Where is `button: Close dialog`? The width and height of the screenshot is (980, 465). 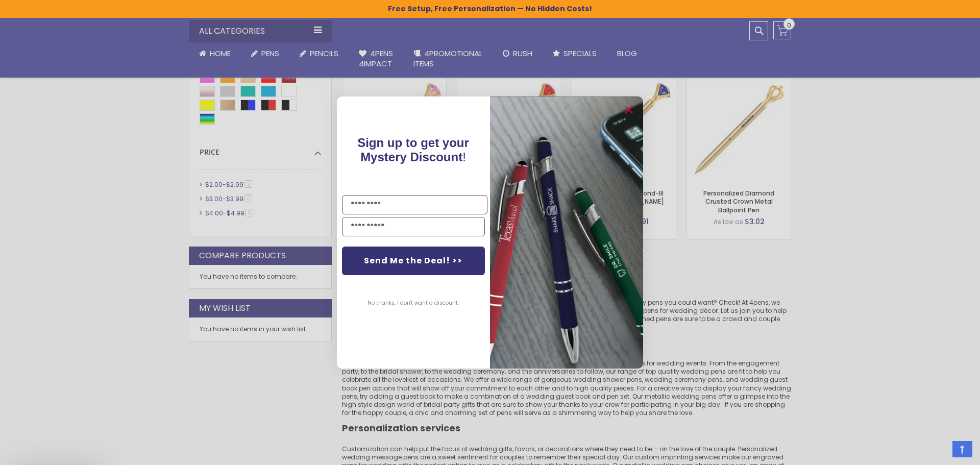 button: Close dialog is located at coordinates (629, 110).